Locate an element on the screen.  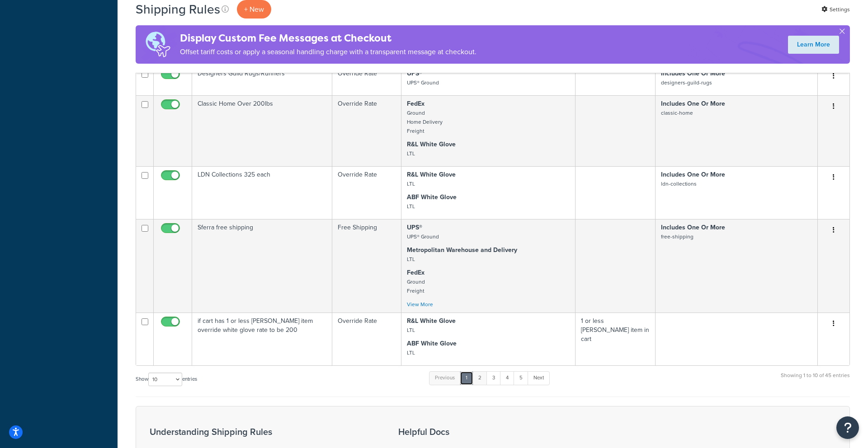
button: Open Resource Center is located at coordinates (848, 428).